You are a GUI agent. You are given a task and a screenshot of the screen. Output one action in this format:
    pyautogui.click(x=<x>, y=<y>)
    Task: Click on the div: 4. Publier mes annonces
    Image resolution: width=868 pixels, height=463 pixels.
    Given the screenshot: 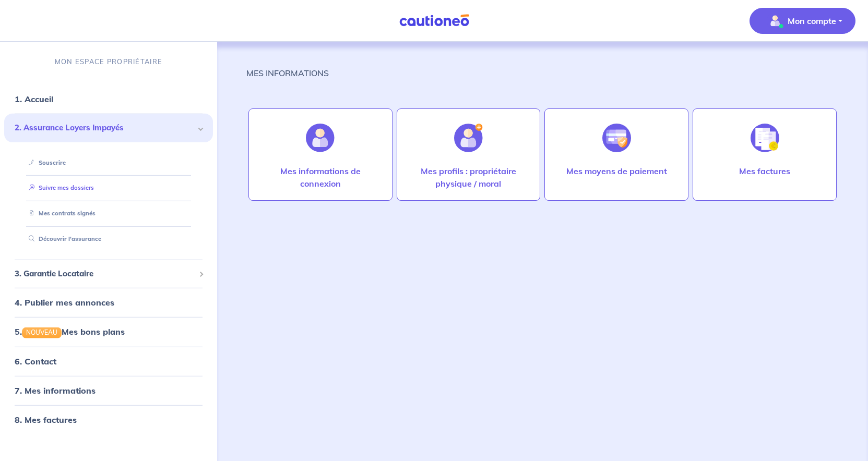 What is the action you would take?
    pyautogui.click(x=108, y=303)
    